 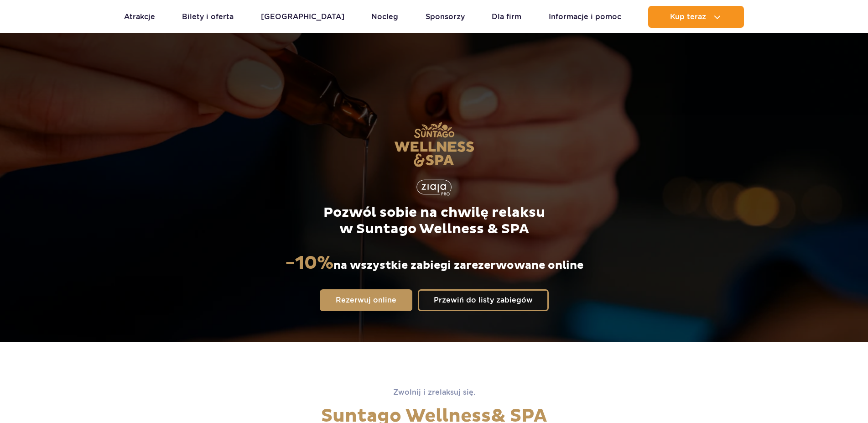 I want to click on a: Rezerwuj online, so click(x=366, y=300).